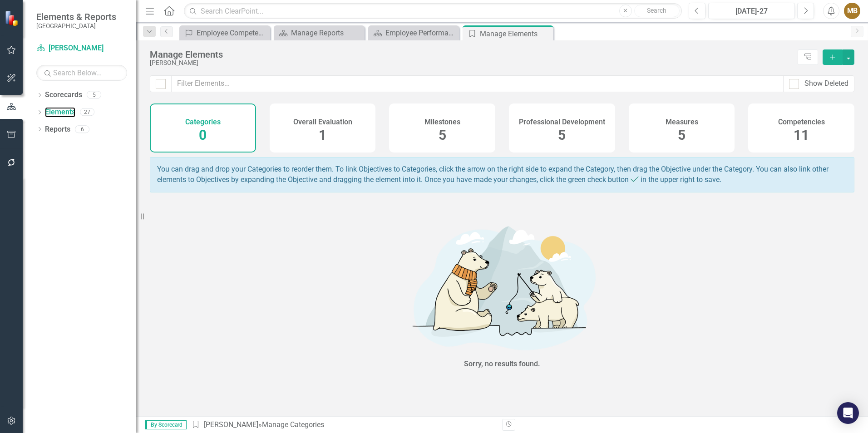  I want to click on div: Employee Performance Evaluation, so click(420, 33).